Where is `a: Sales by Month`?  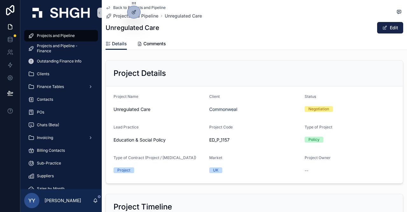 a: Sales by Month is located at coordinates (61, 188).